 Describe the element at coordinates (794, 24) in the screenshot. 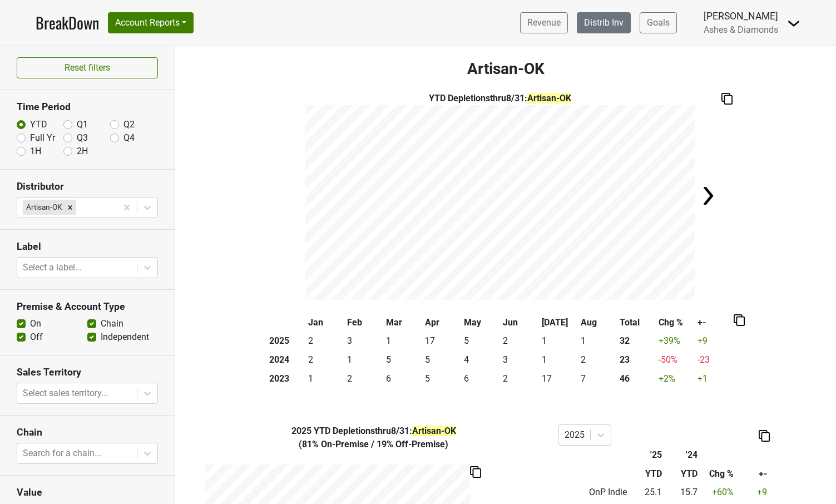

I see `img: Dropdown Menu` at that location.